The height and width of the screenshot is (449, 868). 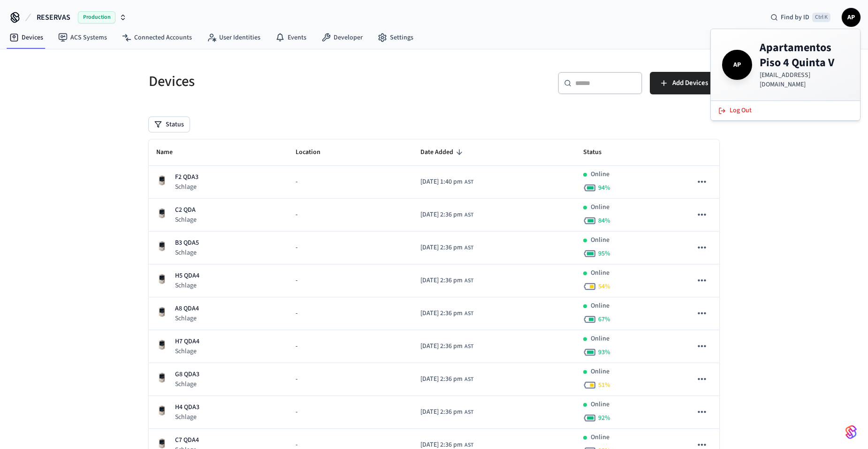 What do you see at coordinates (604, 221) in the screenshot?
I see `span: 84 %` at bounding box center [604, 221].